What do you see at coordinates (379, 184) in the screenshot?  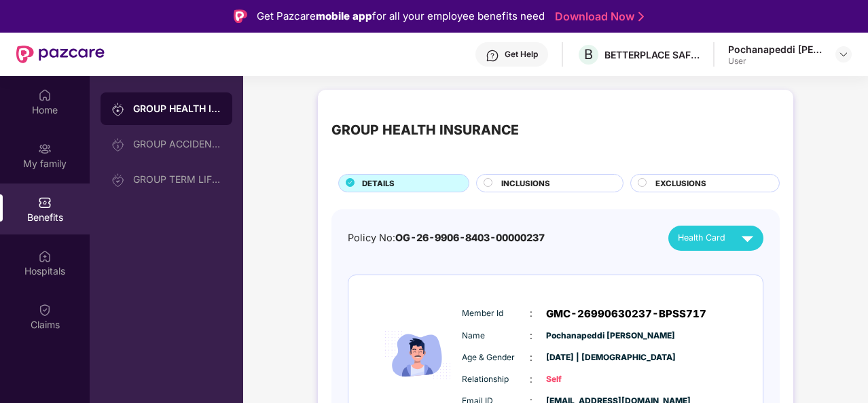 I see `span: DETAILS` at bounding box center [379, 184].